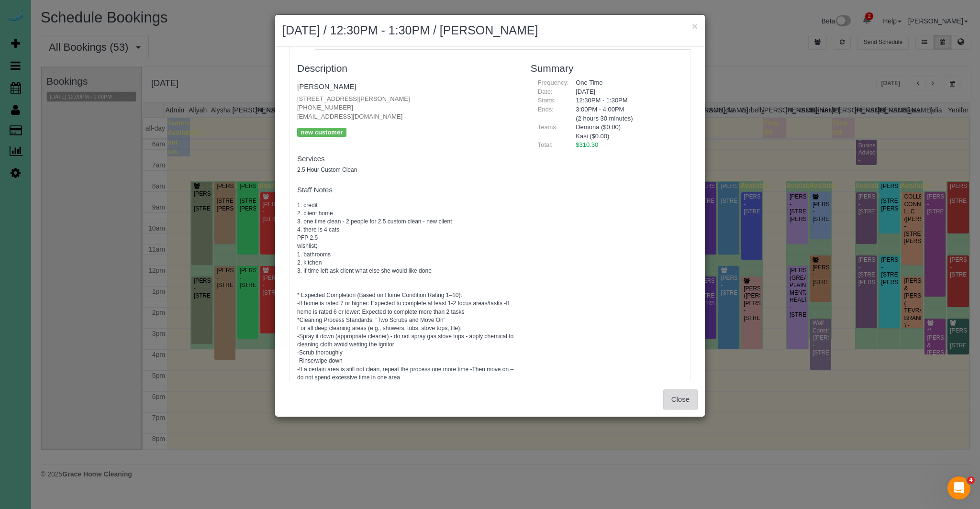 The width and height of the screenshot is (980, 509). Describe the element at coordinates (625, 113) in the screenshot. I see `div: 3:00PM - 4:00PM (2 hours 30 minutes)` at that location.